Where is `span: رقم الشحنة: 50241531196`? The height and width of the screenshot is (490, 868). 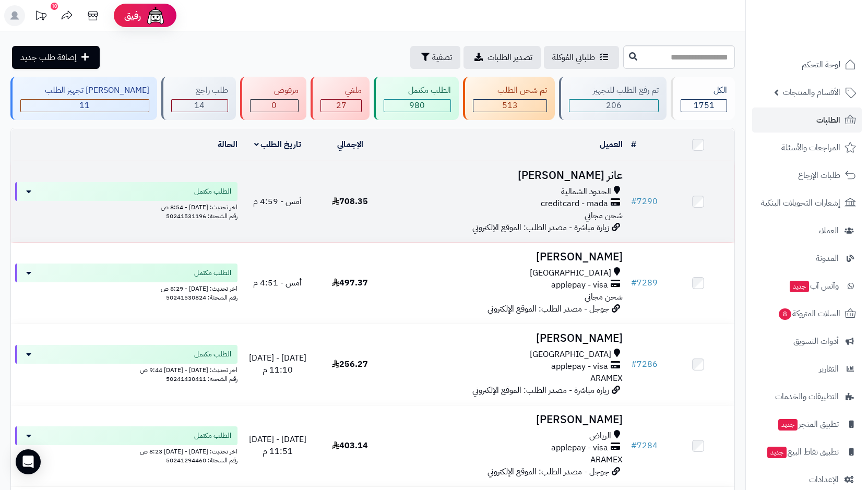
span: رقم الشحنة: 50241531196 is located at coordinates (201, 216).